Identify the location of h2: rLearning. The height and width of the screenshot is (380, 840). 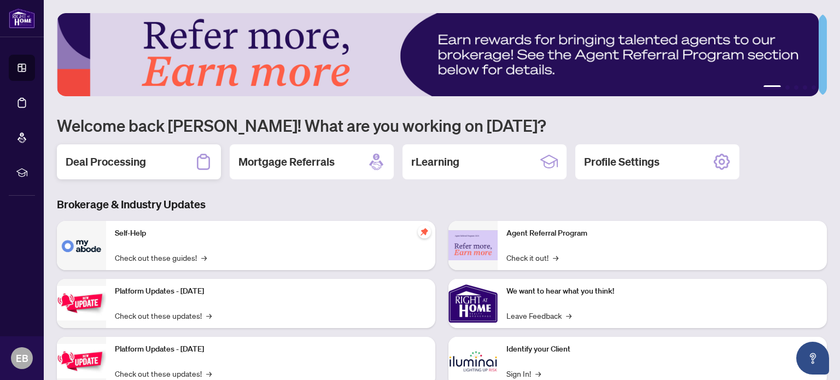
(436, 162).